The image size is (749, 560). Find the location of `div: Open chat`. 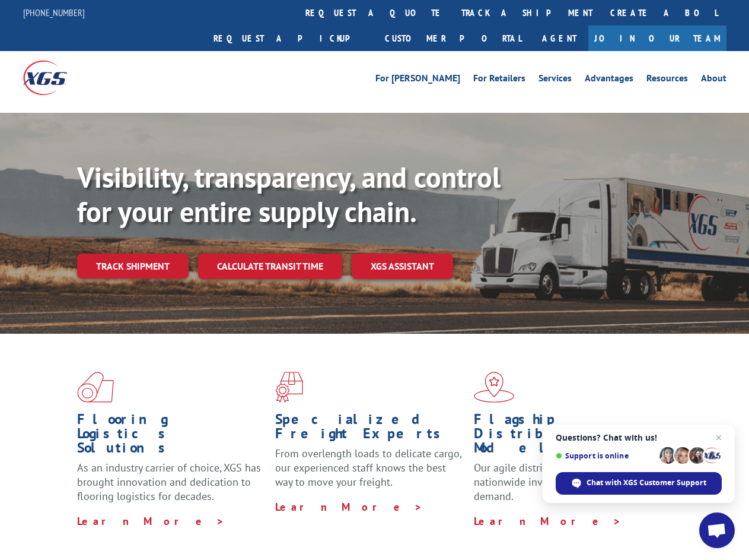

div: Open chat is located at coordinates (717, 530).